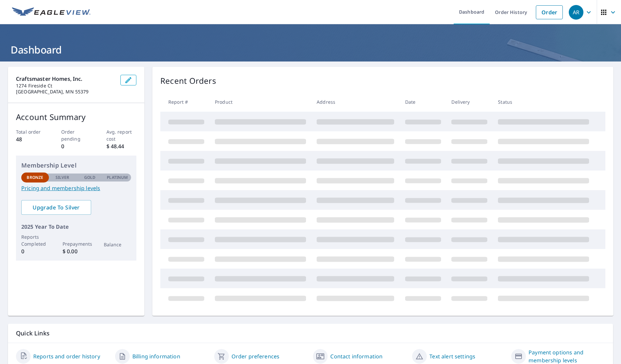 Image resolution: width=621 pixels, height=364 pixels. Describe the element at coordinates (76, 117) in the screenshot. I see `p: Account Summary` at that location.